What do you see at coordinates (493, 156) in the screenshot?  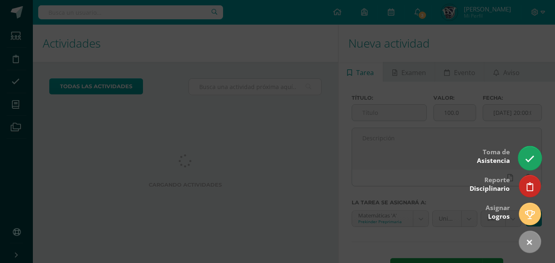 I see `div: Toma de` at bounding box center [493, 156].